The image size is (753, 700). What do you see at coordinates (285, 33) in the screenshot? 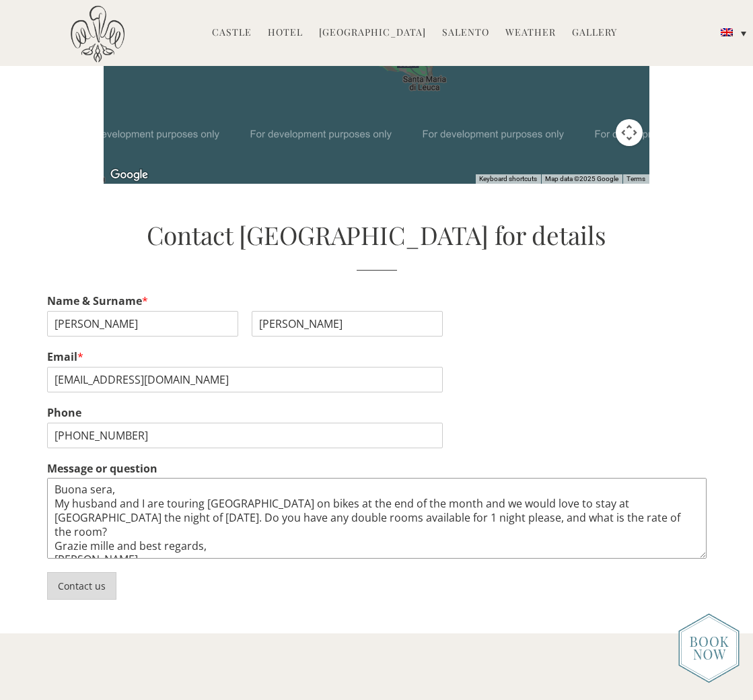
I see `a: Hotel` at bounding box center [285, 33].